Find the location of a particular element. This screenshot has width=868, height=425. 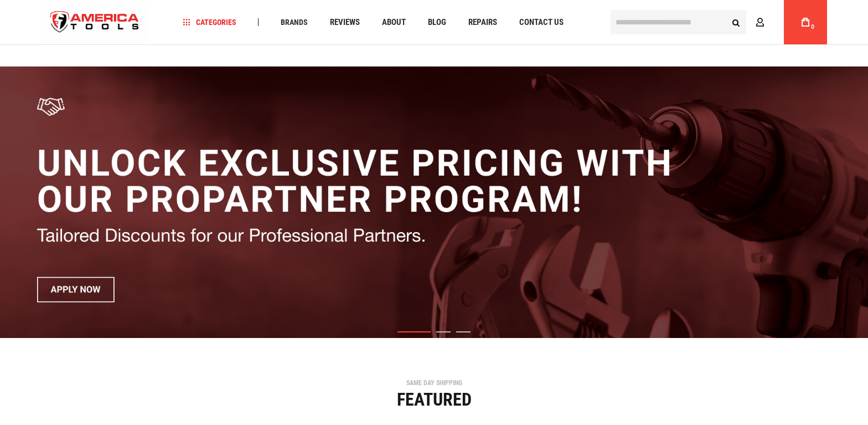

a: Categories is located at coordinates (210, 22).